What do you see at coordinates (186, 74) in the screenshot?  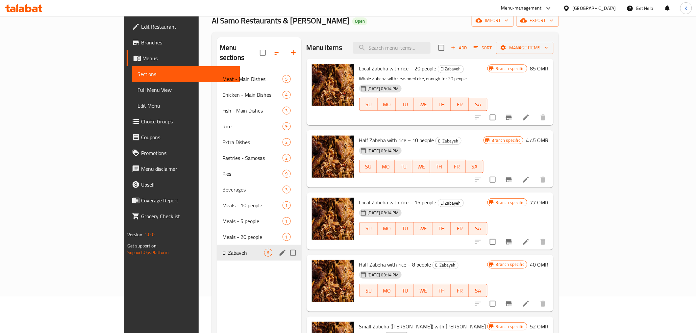 I see `a: Sections` at bounding box center [186, 74].